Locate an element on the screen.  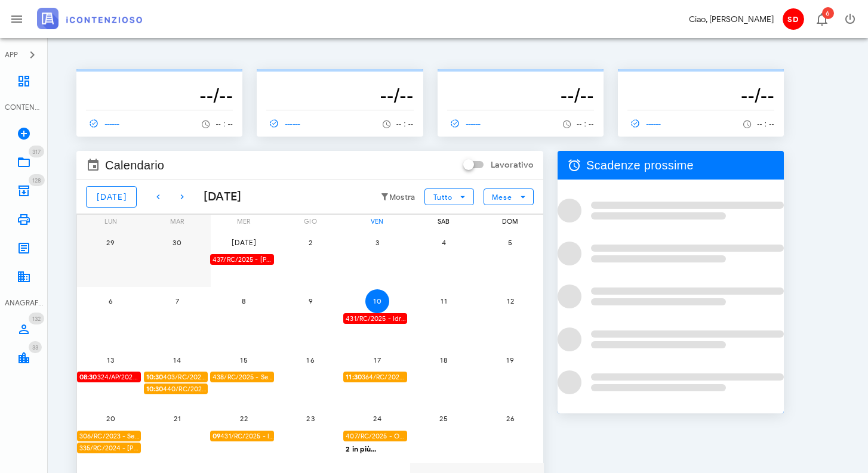
button: 9 is located at coordinates (311, 301).